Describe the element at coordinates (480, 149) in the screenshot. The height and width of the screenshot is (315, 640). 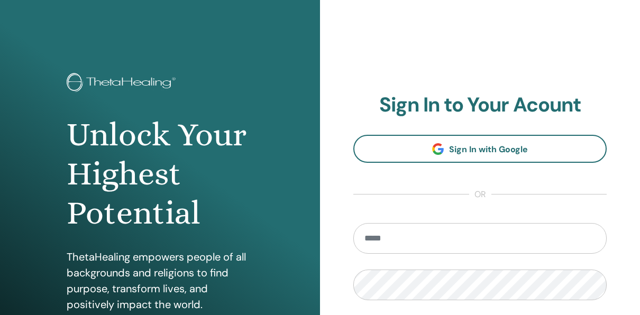
I see `a: Sign In with Google` at that location.